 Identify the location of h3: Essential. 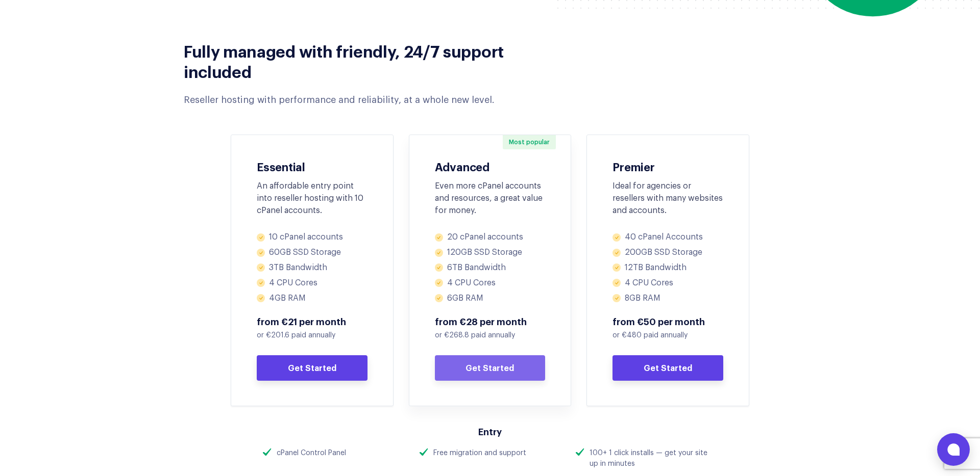
(312, 166).